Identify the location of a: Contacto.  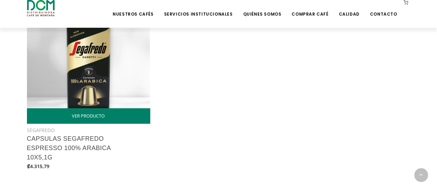
(384, 9).